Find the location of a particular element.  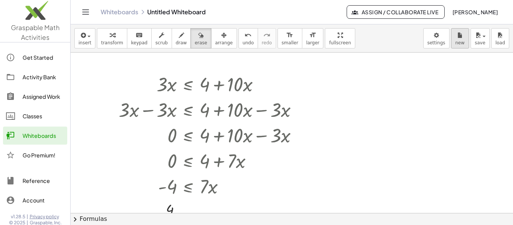

button: new is located at coordinates (460, 38).